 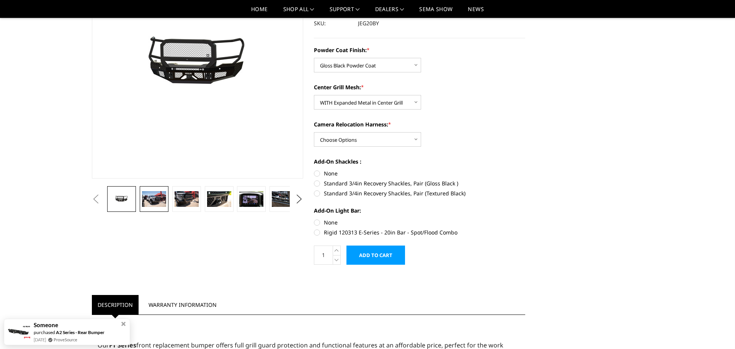 I want to click on a: Home, so click(x=259, y=12).